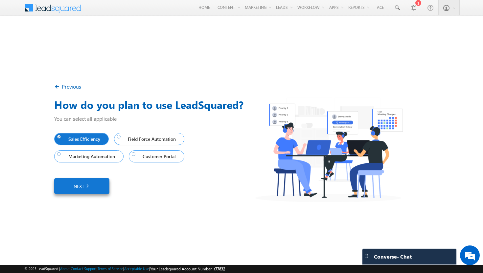 This screenshot has width=483, height=273. What do you see at coordinates (116, 11) in the screenshot?
I see `div: Minimize live chat window` at bounding box center [116, 11].